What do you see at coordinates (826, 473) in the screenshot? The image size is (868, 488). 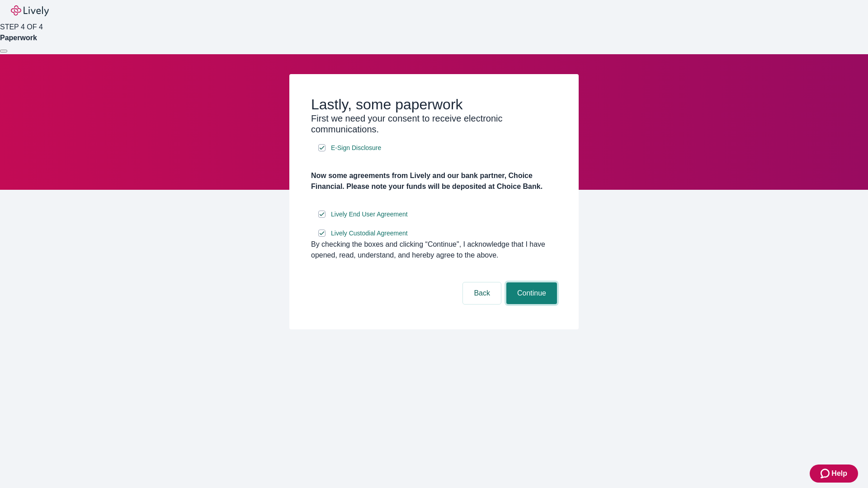 I see `svg: Zendesk support icon` at bounding box center [826, 473].